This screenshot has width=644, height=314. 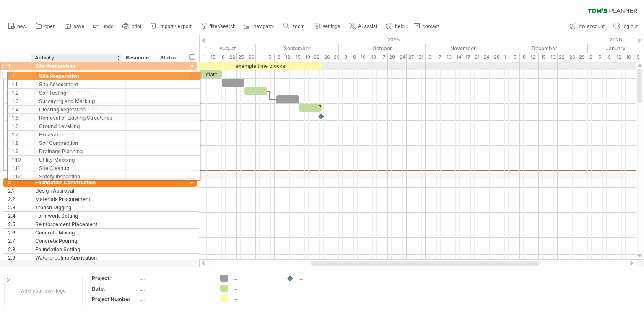 What do you see at coordinates (136, 27) in the screenshot?
I see `span: print` at bounding box center [136, 27].